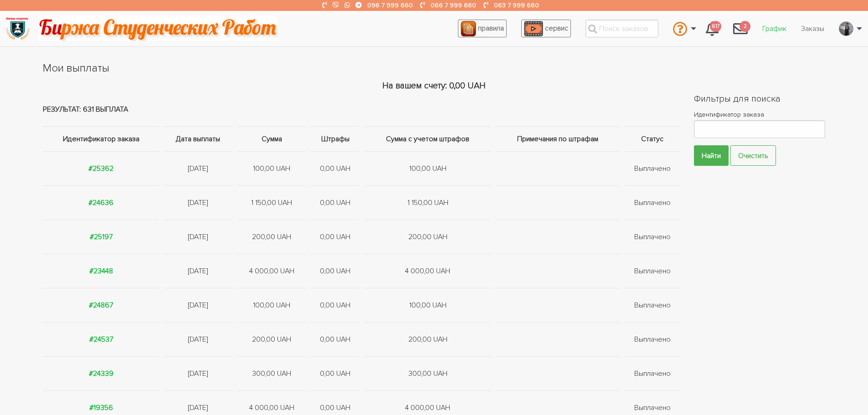 This screenshot has width=868, height=415. What do you see at coordinates (760, 114) in the screenshot?
I see `label: Идентификатор заказа` at bounding box center [760, 114].